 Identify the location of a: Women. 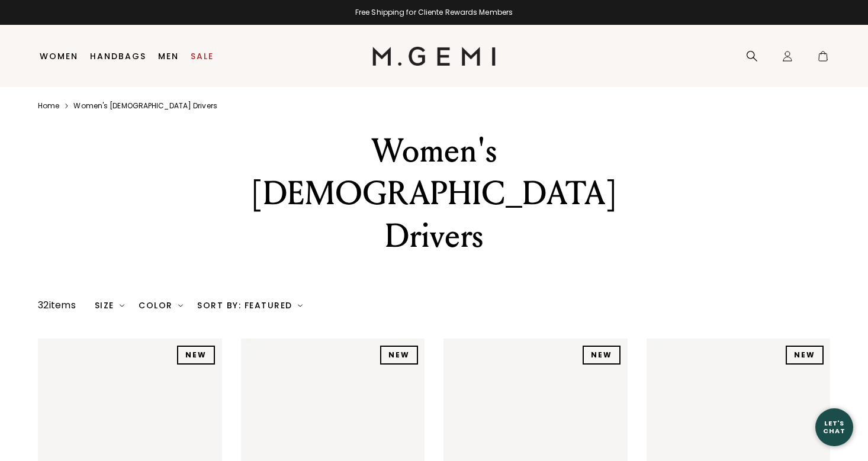
(58, 57).